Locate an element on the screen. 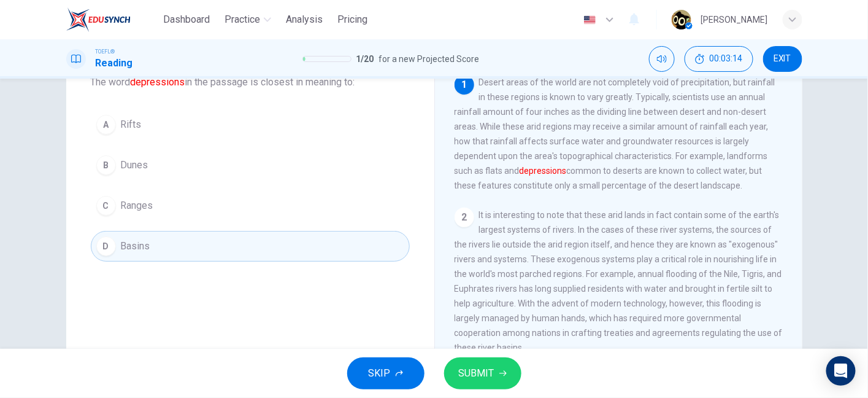 The width and height of the screenshot is (868, 398). span: Practice is located at coordinates (242, 19).